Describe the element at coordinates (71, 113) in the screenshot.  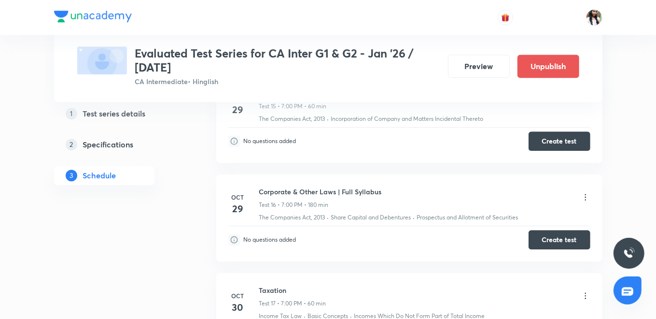
I see `p: 1` at that location.